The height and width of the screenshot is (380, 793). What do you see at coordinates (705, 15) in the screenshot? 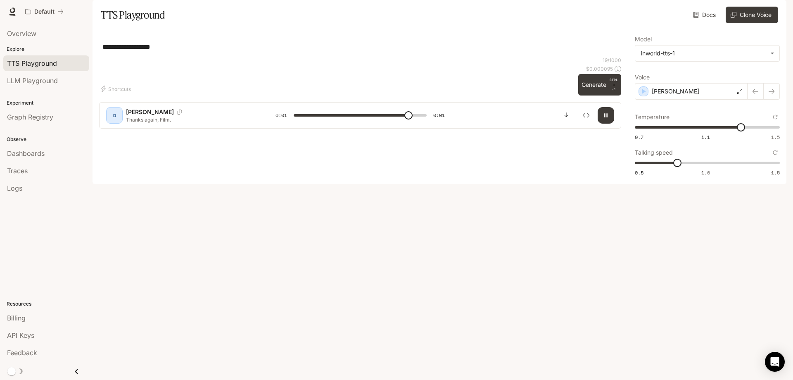
I see `a: Docs` at bounding box center [705, 15].